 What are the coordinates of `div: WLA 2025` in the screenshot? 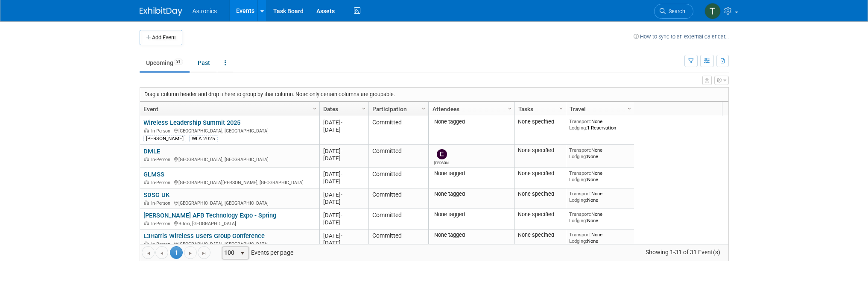 It's located at (203, 138).